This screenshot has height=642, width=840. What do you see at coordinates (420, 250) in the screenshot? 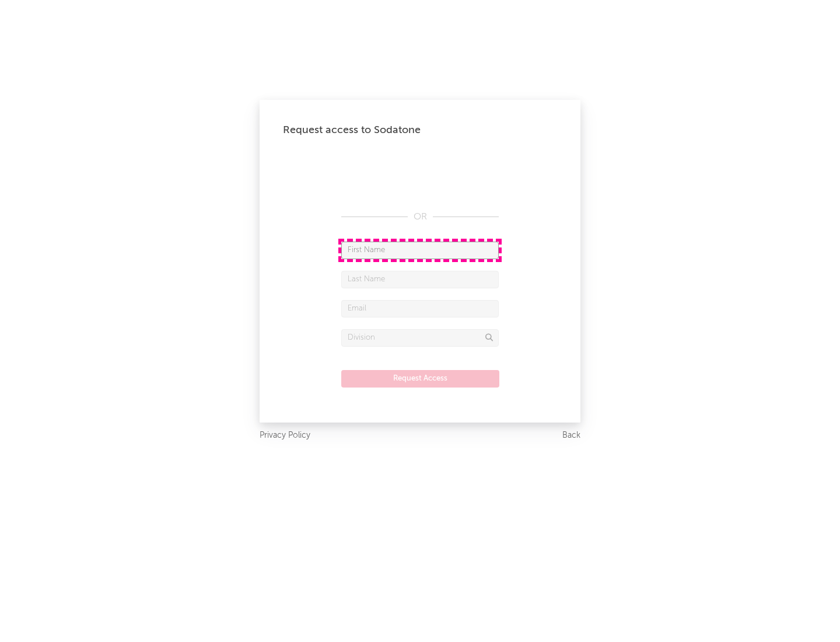
I see `input: First Name` at bounding box center [420, 250].